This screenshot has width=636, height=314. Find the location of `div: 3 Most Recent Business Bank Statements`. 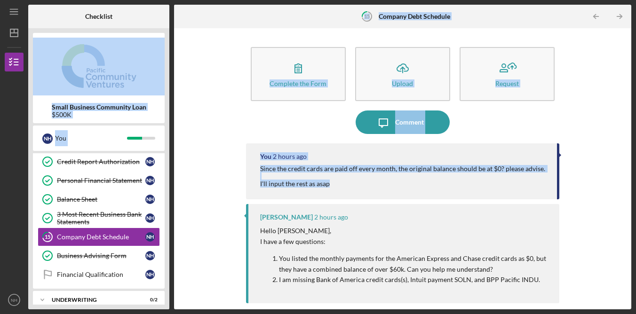

div: 3 Most Recent Business Bank Statements is located at coordinates (101, 218).